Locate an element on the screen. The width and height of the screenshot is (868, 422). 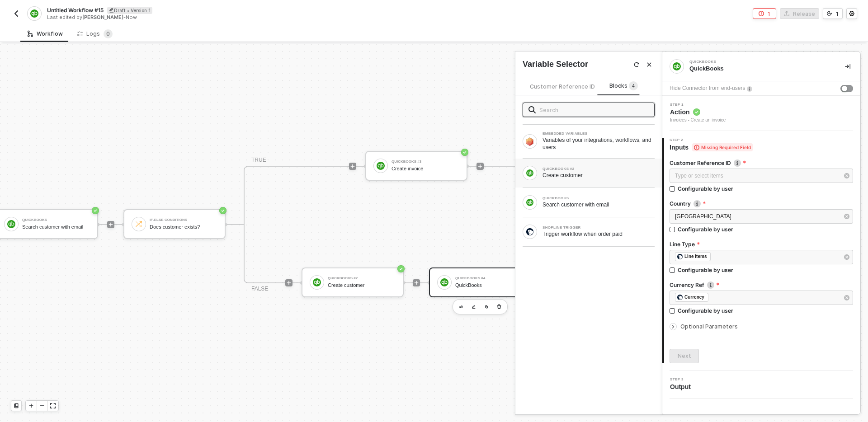
sup: 0 is located at coordinates (108, 34).